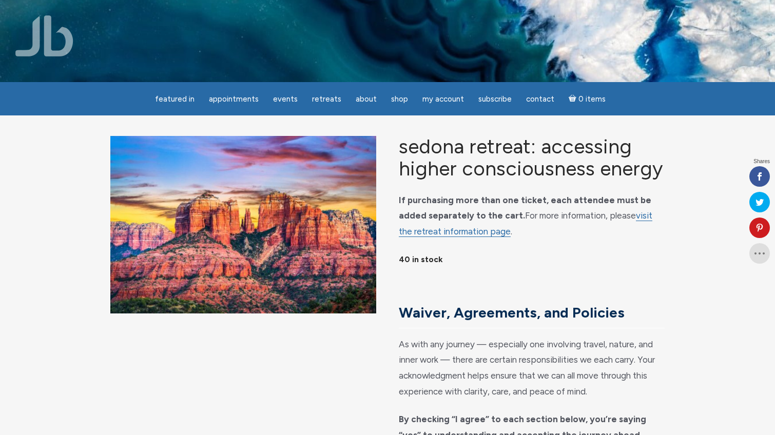 The image size is (775, 435). Describe the element at coordinates (495, 99) in the screenshot. I see `span: Subscribe` at that location.